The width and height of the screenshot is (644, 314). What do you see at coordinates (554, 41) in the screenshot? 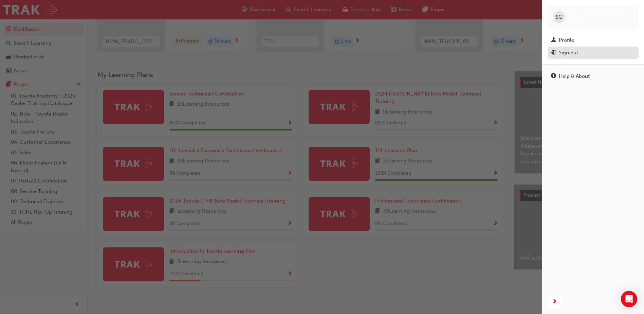
I see `span: man-icon` at bounding box center [554, 41].